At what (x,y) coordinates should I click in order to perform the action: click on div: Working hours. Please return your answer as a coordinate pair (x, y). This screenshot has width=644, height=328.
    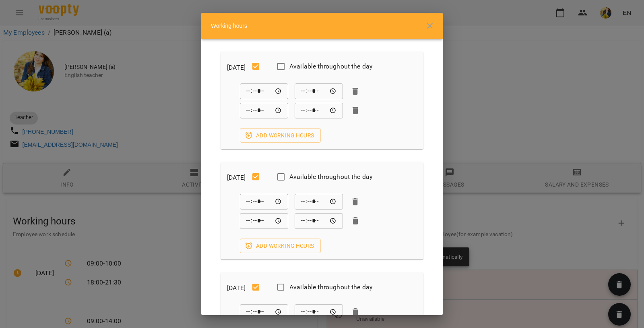
    Looking at the image, I should click on (322, 26).